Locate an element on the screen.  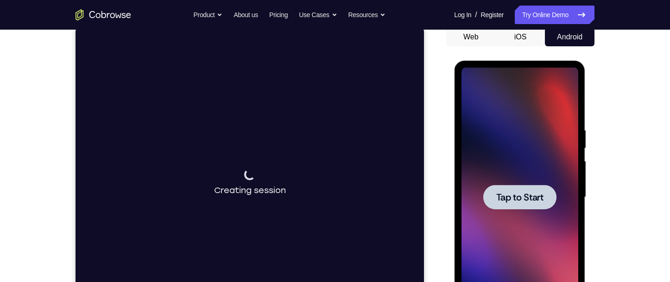
button: iOS is located at coordinates (520, 37).